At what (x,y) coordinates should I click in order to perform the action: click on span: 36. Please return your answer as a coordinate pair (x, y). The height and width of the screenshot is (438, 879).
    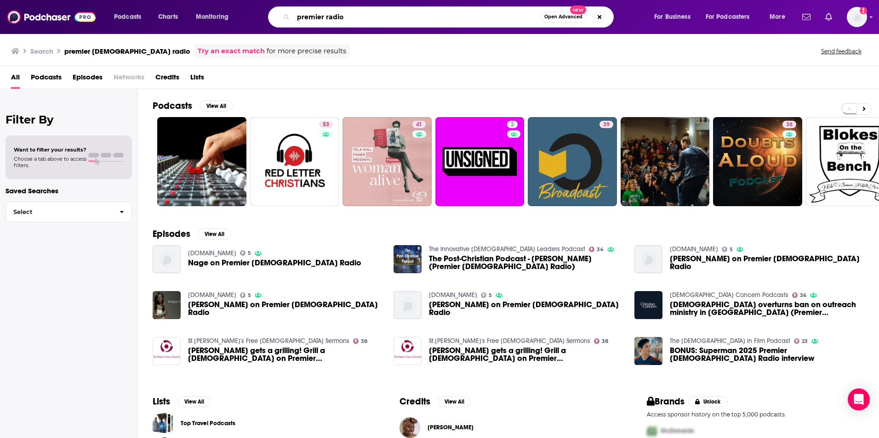
    Looking at the image, I should click on (803, 296).